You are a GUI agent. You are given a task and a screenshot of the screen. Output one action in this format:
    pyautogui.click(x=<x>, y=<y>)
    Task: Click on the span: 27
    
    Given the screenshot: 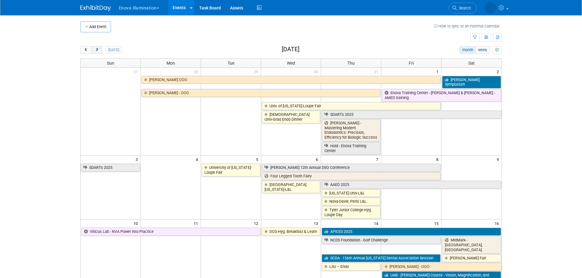 What is the action you would take?
    pyautogui.click(x=136, y=71)
    